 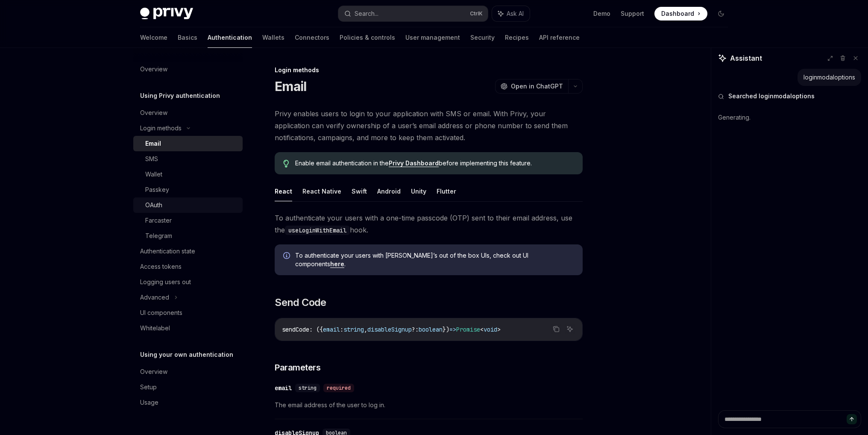 What do you see at coordinates (681, 13) in the screenshot?
I see `a: Dashboard` at bounding box center [681, 13].